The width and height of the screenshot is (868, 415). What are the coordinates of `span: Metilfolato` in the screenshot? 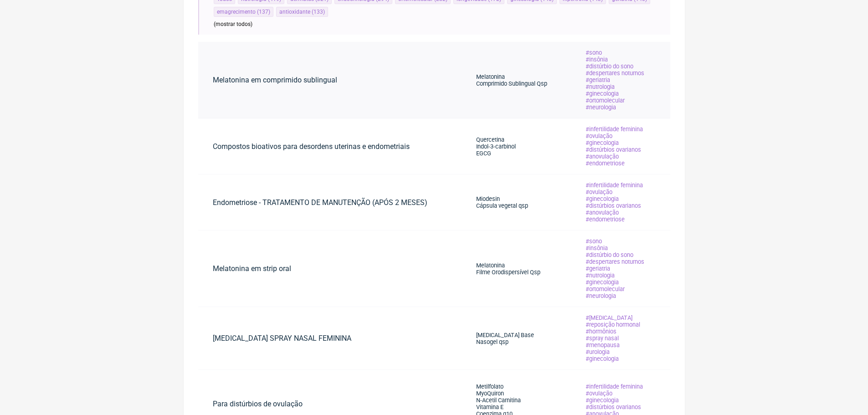 It's located at (490, 386).